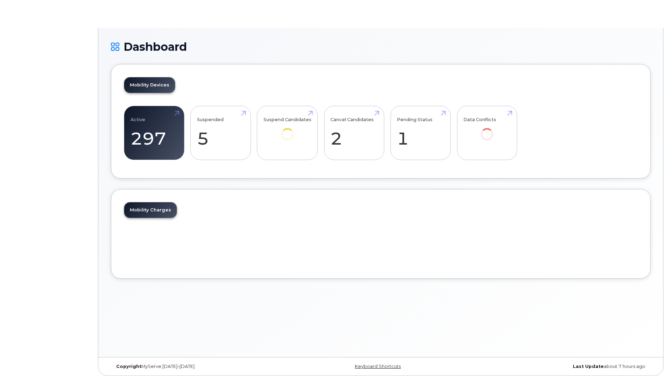  Describe the element at coordinates (354, 133) in the screenshot. I see `a: Cancel Candidates 2` at that location.